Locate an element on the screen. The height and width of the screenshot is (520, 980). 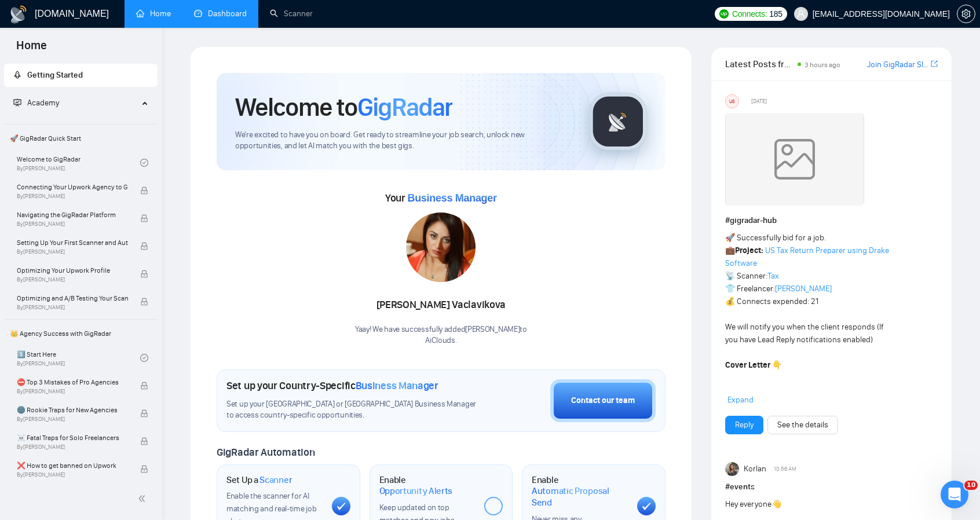
span: 🌚 Rookie Traps for New Agencies is located at coordinates (72, 410).